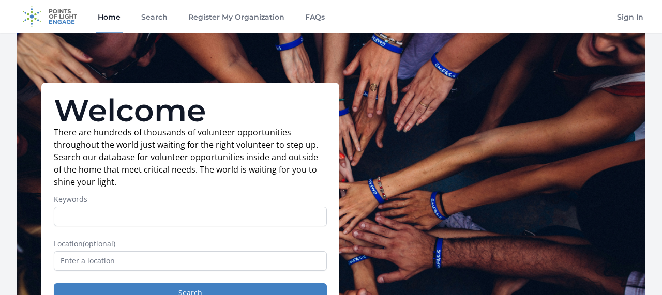 Image resolution: width=662 pixels, height=295 pixels. I want to click on label: Location, so click(190, 244).